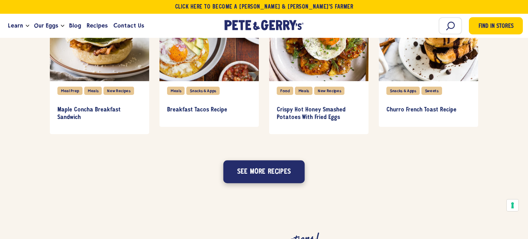  Describe the element at coordinates (15, 25) in the screenshot. I see `span: Learn` at that location.